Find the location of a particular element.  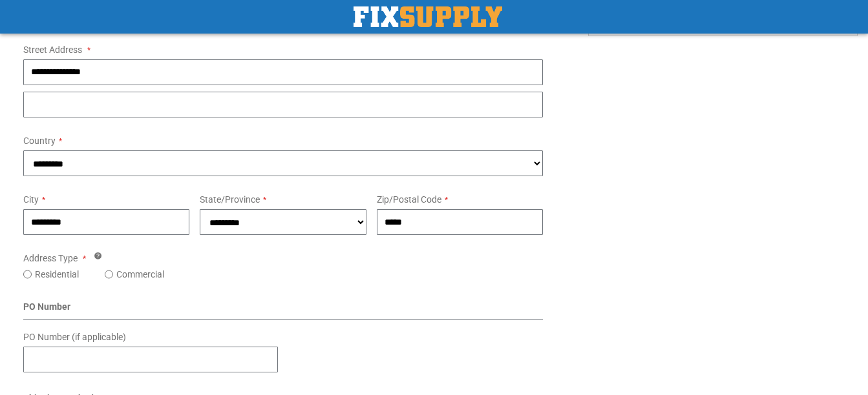

label: Residential is located at coordinates (57, 275).